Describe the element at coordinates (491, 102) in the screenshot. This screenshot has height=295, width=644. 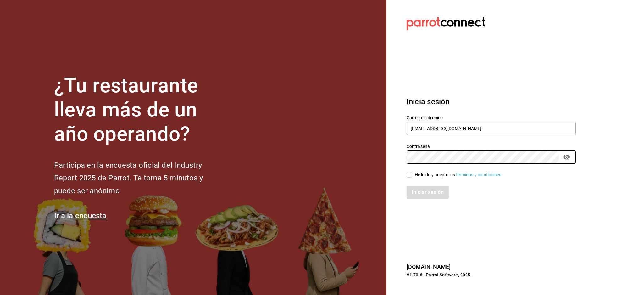
I see `h3: Inicia sesión` at that location.